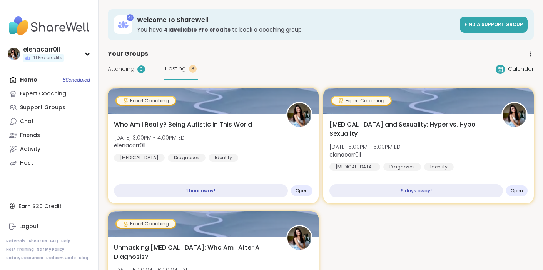 The height and width of the screenshot is (270, 543). Describe the element at coordinates (49, 108) in the screenshot. I see `a: Support Groups` at that location.